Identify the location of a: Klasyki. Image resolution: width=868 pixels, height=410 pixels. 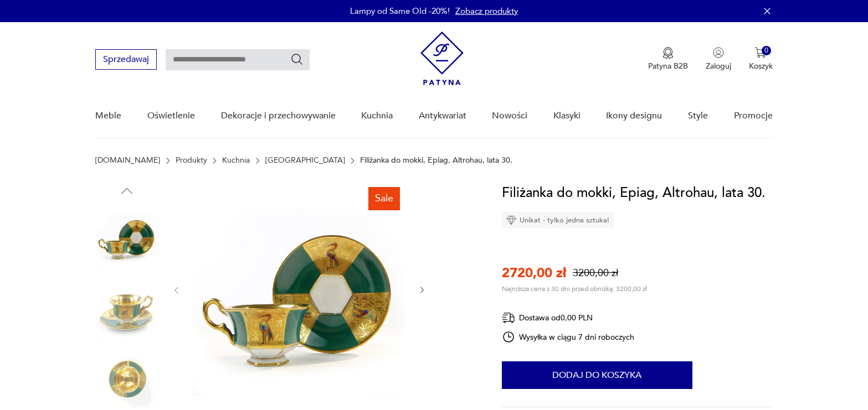
(567, 116).